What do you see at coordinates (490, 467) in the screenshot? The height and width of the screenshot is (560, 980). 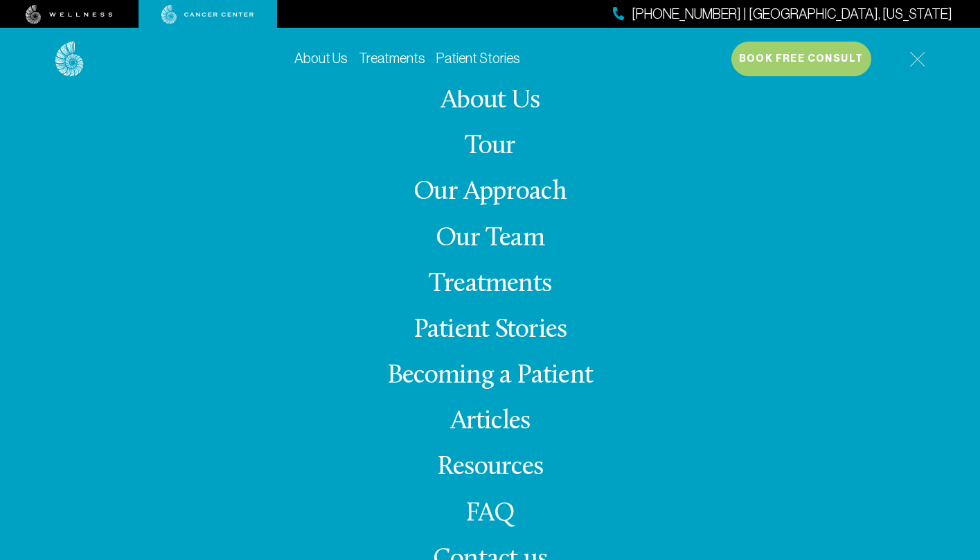 I see `a: Resources` at bounding box center [490, 467].